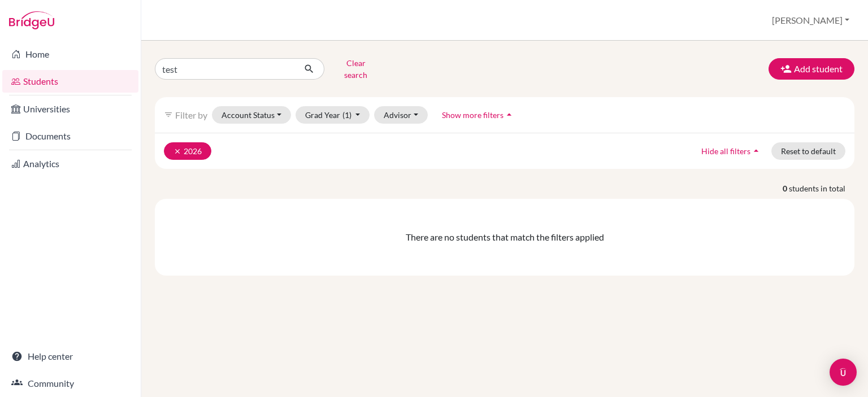  Describe the element at coordinates (70, 164) in the screenshot. I see `a: Analytics` at that location.